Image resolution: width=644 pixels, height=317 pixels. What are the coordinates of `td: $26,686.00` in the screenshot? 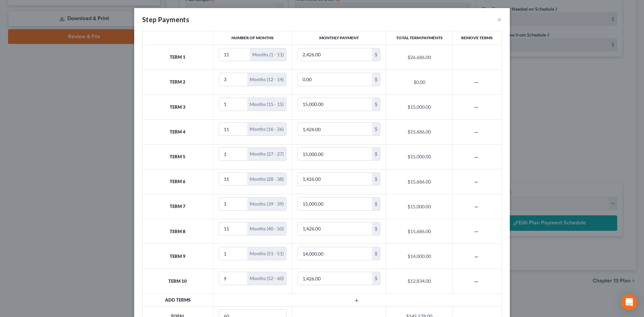 It's located at (419, 57).